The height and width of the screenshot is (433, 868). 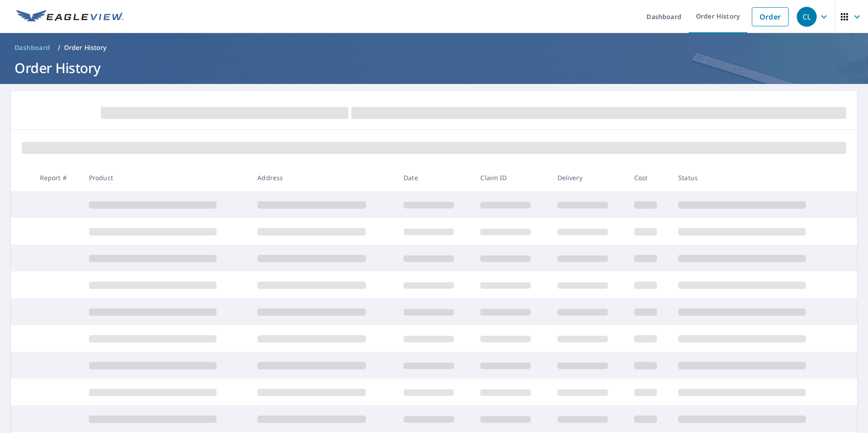 What do you see at coordinates (434, 48) in the screenshot?
I see `nav: breadcrumb` at bounding box center [434, 48].